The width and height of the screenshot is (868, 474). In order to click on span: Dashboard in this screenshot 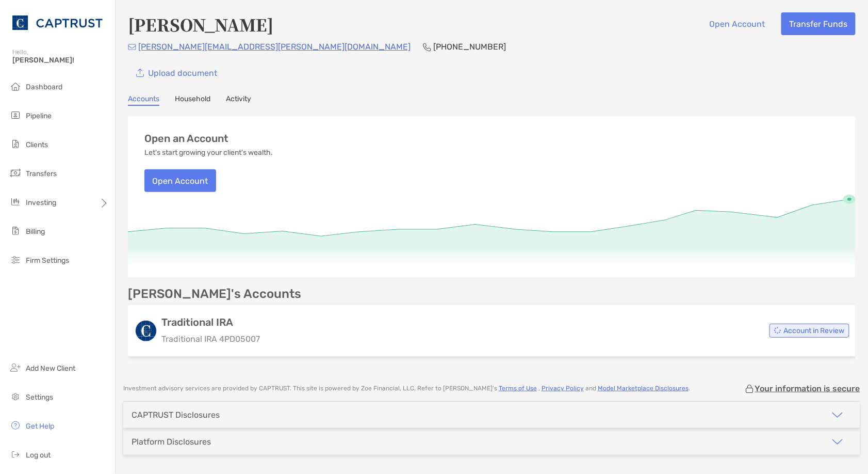, I will do `click(44, 86)`.